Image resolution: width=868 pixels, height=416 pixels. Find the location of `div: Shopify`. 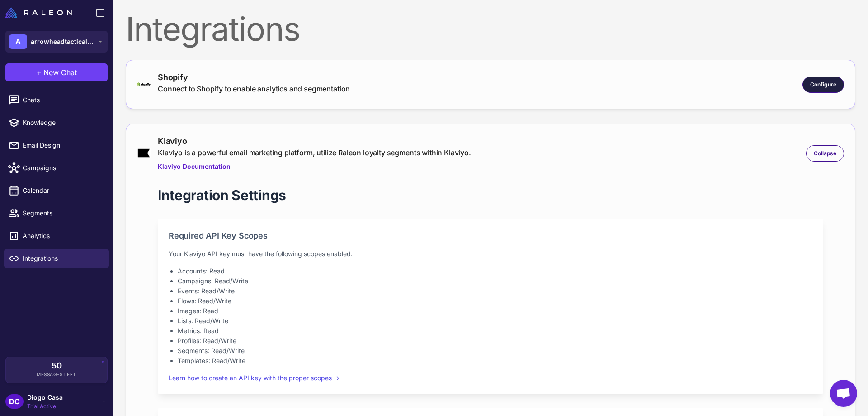

div: Shopify is located at coordinates (255, 77).